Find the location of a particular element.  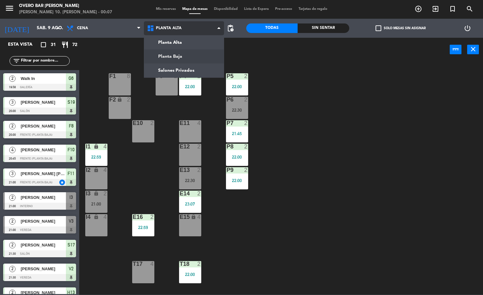

div: E11 is located at coordinates (180, 123).